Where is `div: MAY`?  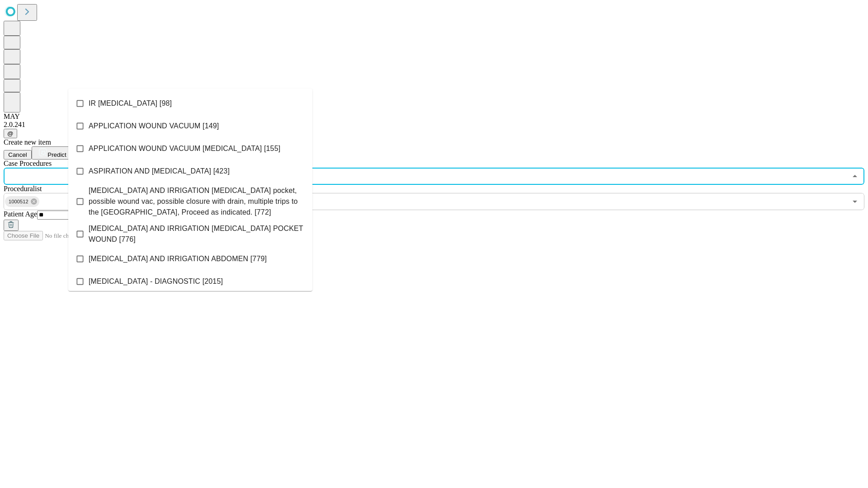
div: MAY is located at coordinates (434, 117).